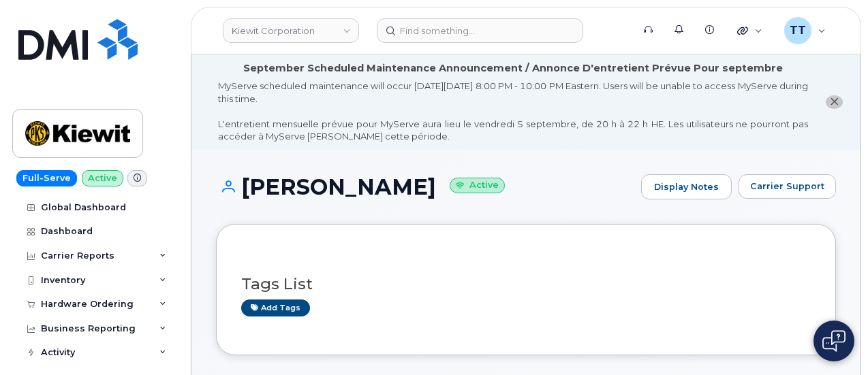 The width and height of the screenshot is (868, 375). Describe the element at coordinates (526, 284) in the screenshot. I see `h3: Tags List` at that location.